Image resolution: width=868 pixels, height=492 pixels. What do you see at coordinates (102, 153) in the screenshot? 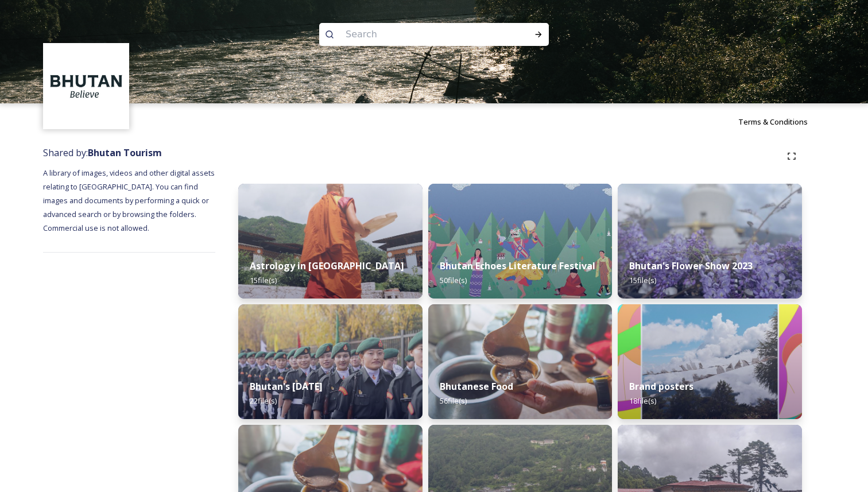
I see `span: Shared by:` at bounding box center [102, 153].